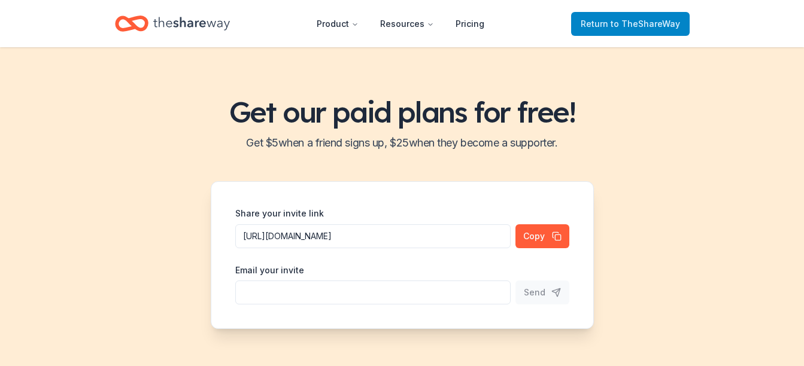 The image size is (804, 366). What do you see at coordinates (402, 112) in the screenshot?
I see `h1: Get our paid plans for free!` at bounding box center [402, 112].